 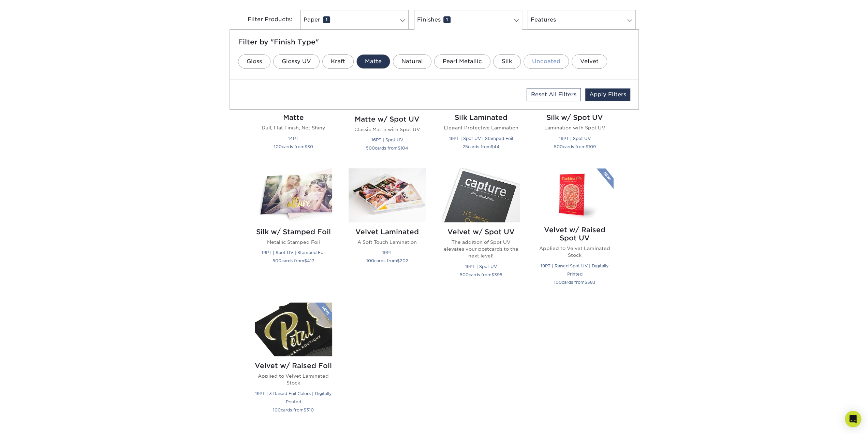 I want to click on span: 109, so click(x=592, y=146).